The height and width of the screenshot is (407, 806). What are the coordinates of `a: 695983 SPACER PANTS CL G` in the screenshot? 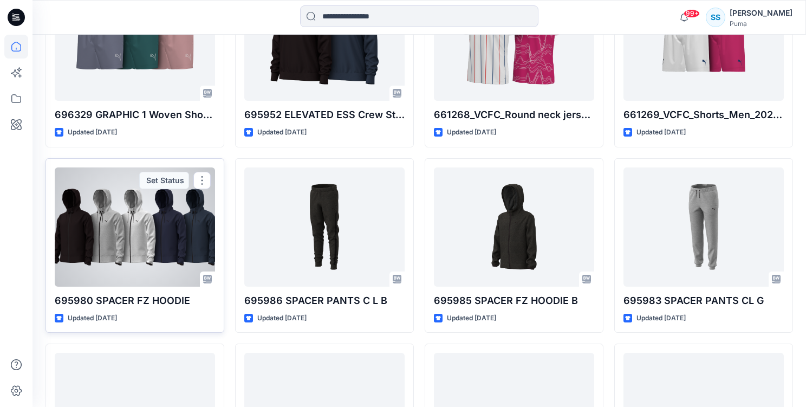 It's located at (703, 227).